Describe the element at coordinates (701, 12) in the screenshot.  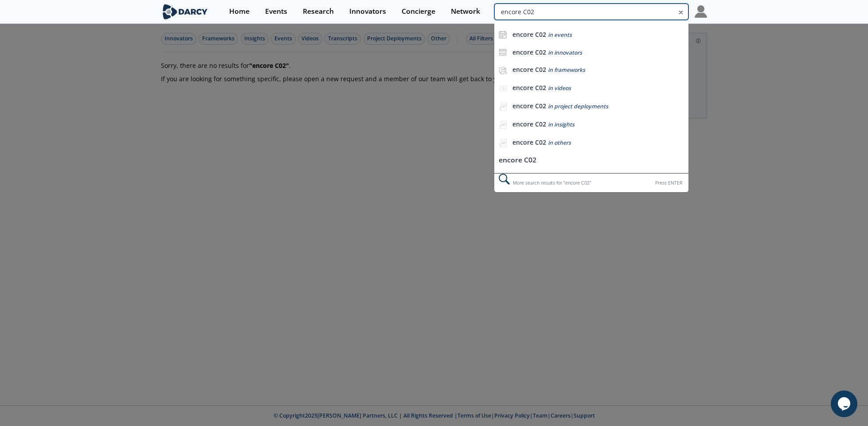
I see `img: Profile` at that location.